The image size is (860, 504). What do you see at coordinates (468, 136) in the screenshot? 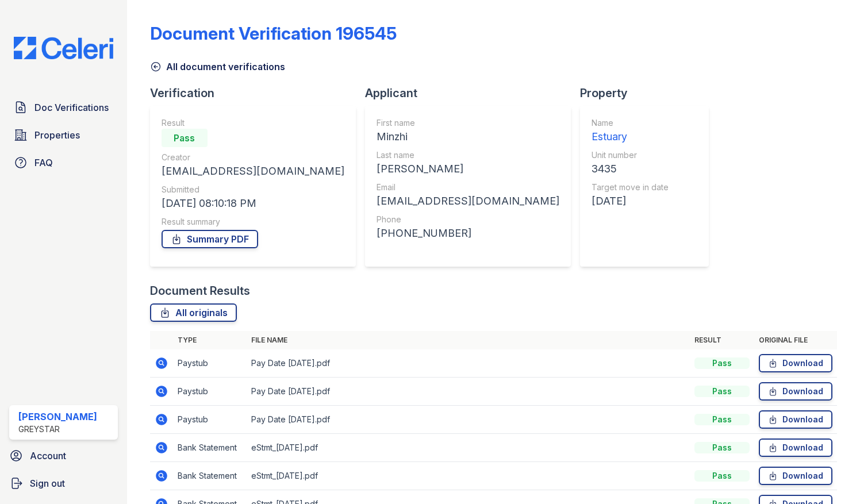
I see `div: Minzhi` at bounding box center [468, 136].